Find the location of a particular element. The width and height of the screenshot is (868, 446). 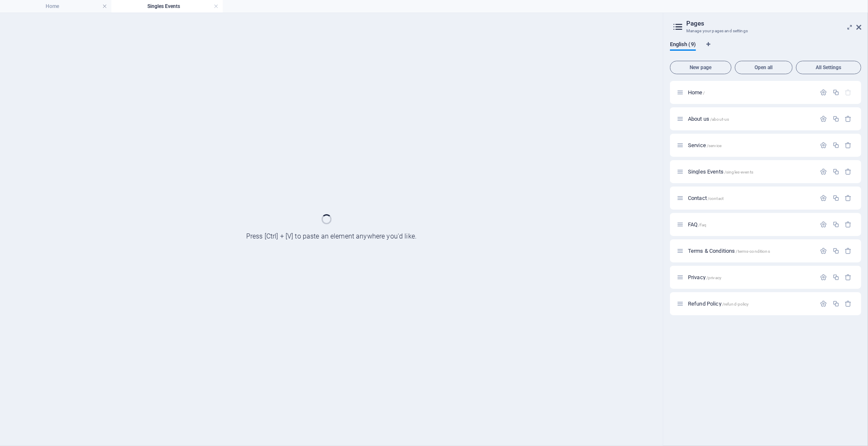

div: Service/service is located at coordinates (751, 145).